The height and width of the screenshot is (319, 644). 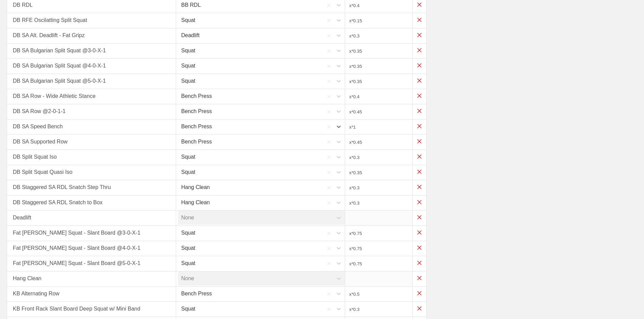 What do you see at coordinates (91, 294) in the screenshot?
I see `div: KB Alternating Row` at bounding box center [91, 294].